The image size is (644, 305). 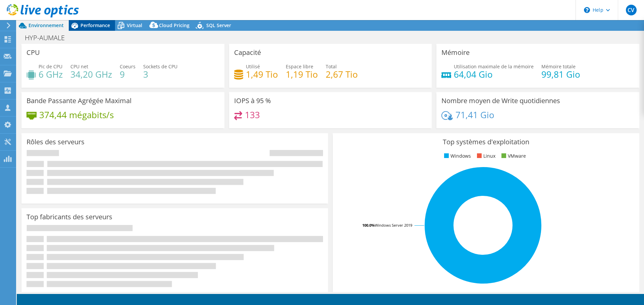 I want to click on h3: IOPS à 95 %, so click(x=252, y=101).